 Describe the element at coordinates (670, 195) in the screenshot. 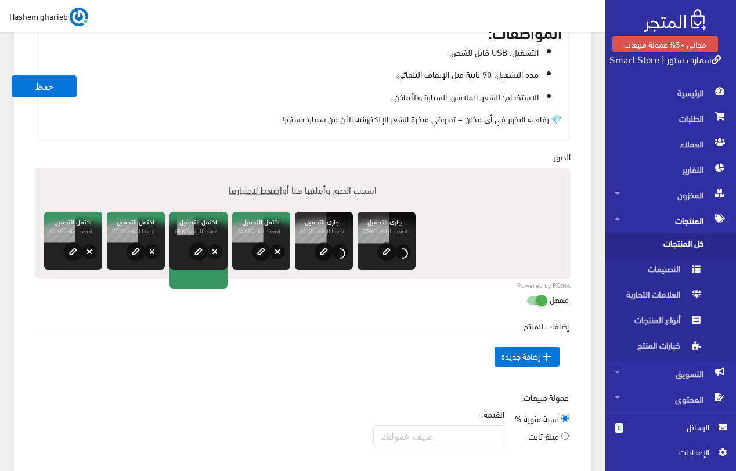

I see `a: المخزون` at that location.